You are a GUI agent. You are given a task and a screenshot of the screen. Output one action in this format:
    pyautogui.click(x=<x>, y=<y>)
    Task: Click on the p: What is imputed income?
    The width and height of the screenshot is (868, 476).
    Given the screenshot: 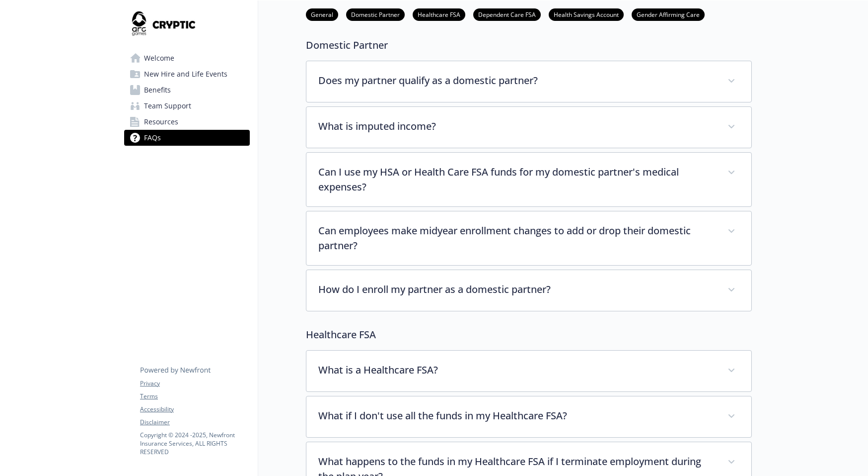 What is the action you would take?
    pyautogui.click(x=517, y=127)
    